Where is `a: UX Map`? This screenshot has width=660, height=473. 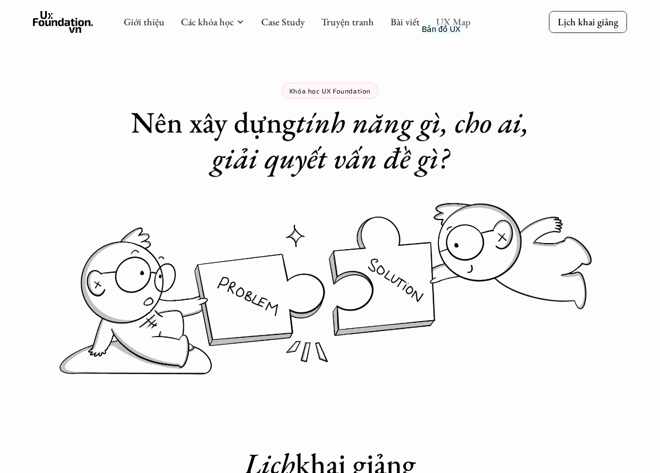
a: UX Map is located at coordinates (453, 21).